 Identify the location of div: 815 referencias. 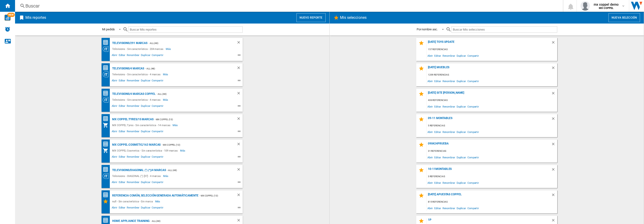
(492, 202).